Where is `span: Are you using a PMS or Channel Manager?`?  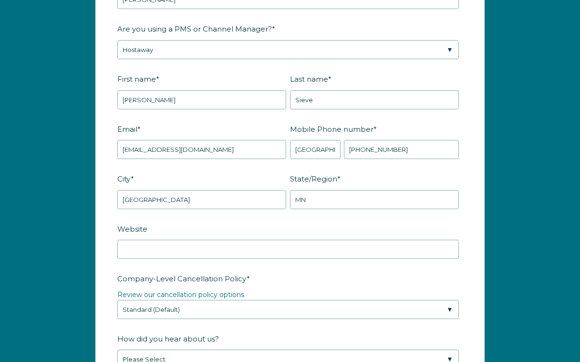 span: Are you using a PMS or Channel Manager? is located at coordinates (195, 29).